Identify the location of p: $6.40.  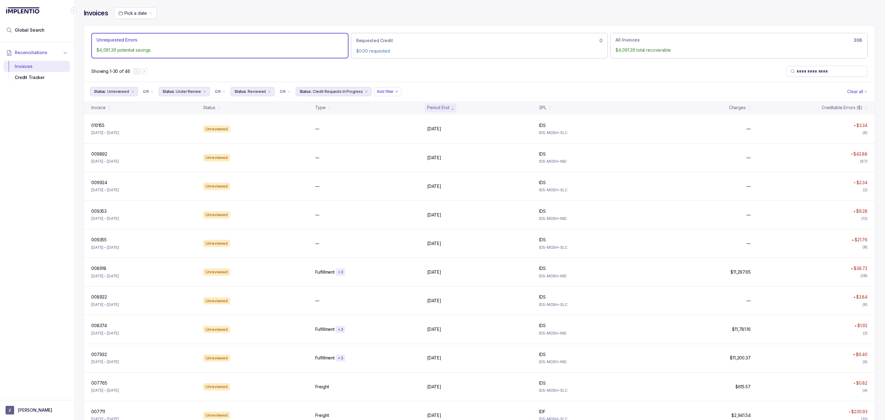
(862, 354).